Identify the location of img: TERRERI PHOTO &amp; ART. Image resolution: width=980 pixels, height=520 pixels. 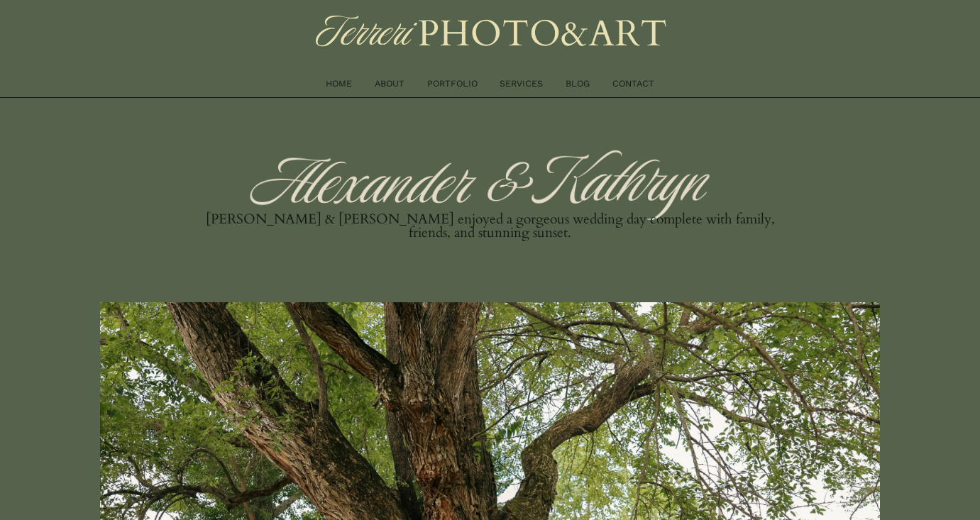
(490, 33).